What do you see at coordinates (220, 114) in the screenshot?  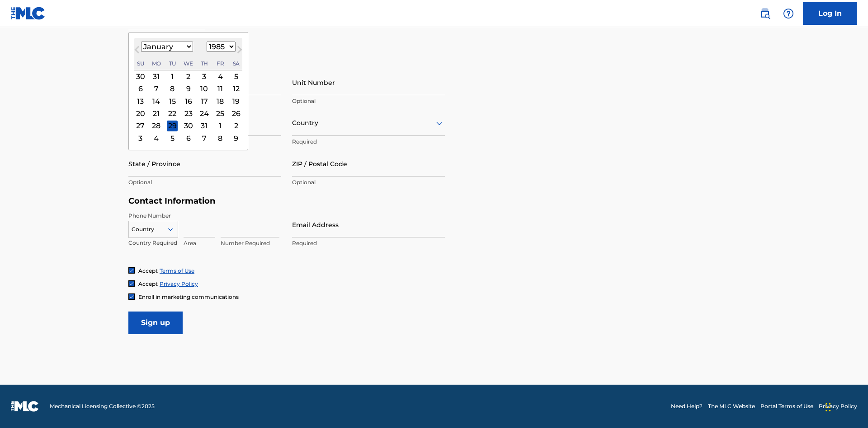 I see `div: Choose Friday, January 25th, 1985` at bounding box center [220, 114].